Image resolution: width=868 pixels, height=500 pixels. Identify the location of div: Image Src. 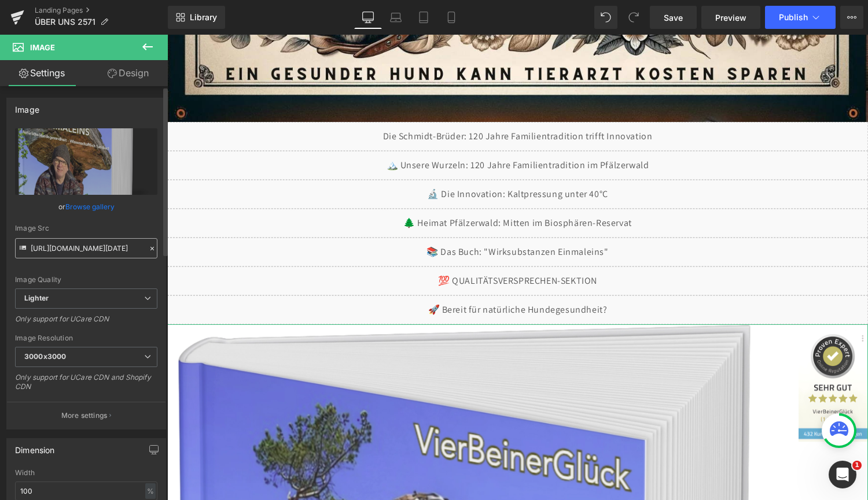
(86, 228).